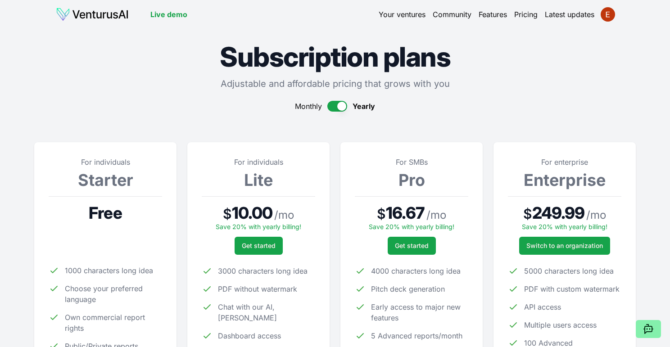  I want to click on p: For SMBs, so click(411, 162).